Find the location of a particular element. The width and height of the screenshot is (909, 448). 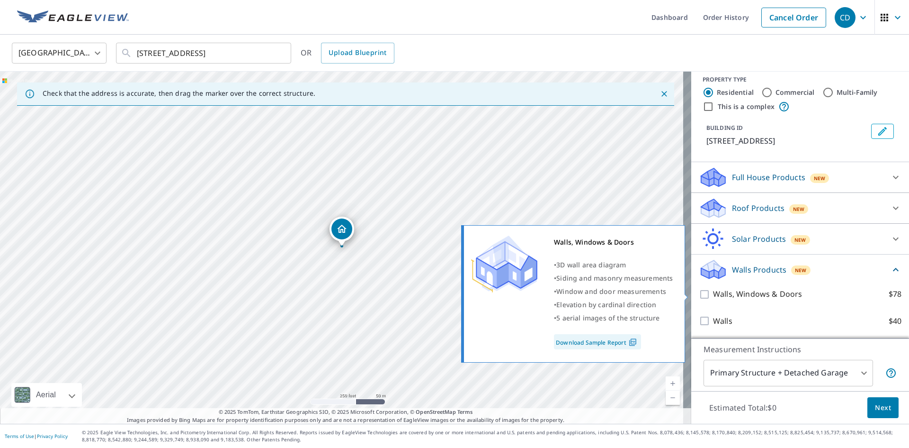

span: Your report will include the primary structure and a detached garage if one exists. is located at coordinates (891, 373).